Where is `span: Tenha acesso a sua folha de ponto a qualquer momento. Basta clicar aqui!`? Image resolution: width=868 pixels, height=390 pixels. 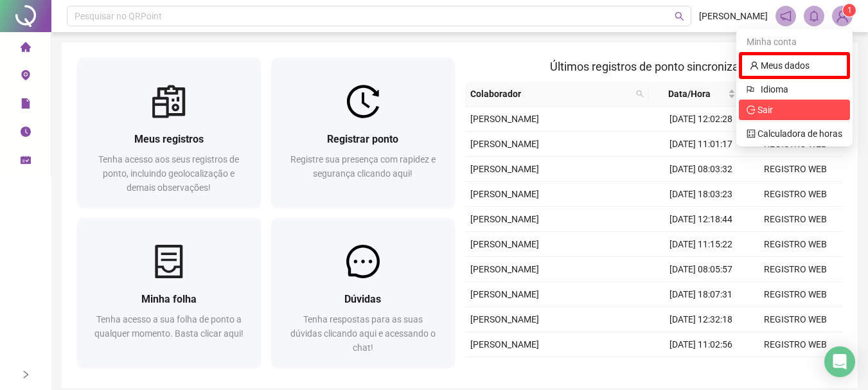 span: Tenha acesso a sua folha de ponto a qualquer momento. Basta clicar aqui! is located at coordinates (169, 326).